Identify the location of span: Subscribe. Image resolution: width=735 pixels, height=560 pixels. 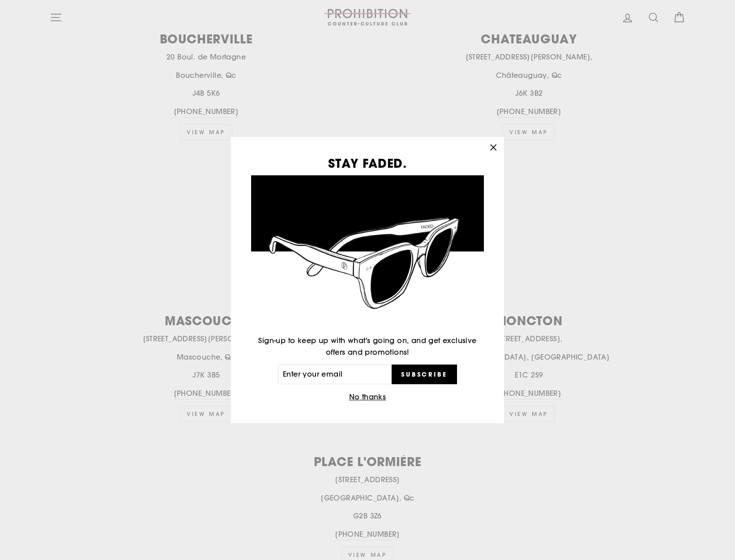
(424, 374).